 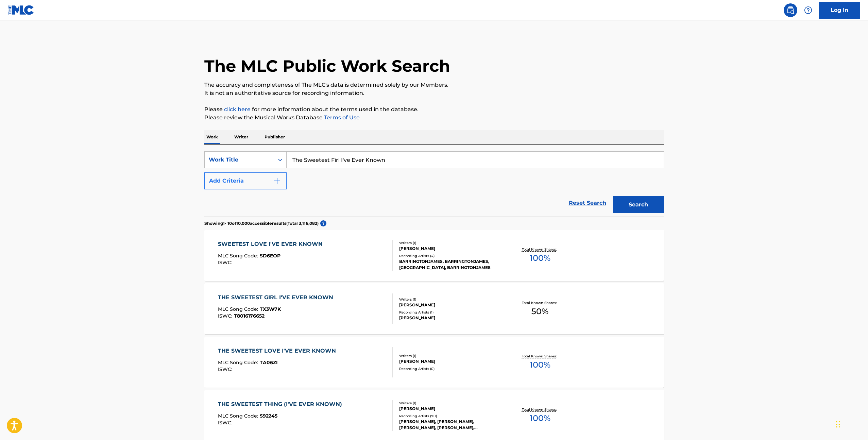 What do you see at coordinates (278, 351) in the screenshot?
I see `div: THE SWEETEST LOVE I'VE EVER KNOWN` at bounding box center [278, 351].